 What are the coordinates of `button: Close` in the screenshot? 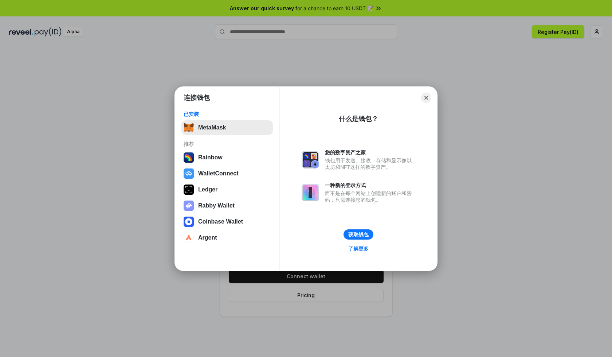 It's located at (426, 98).